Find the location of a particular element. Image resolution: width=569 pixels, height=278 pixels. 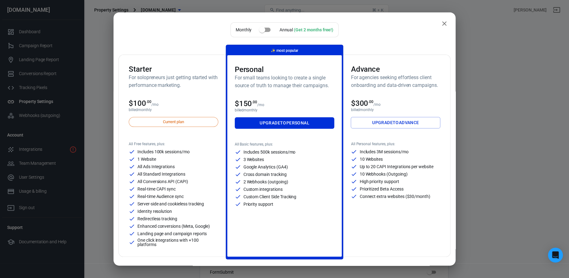

p: Connect extra websites ($30/month) is located at coordinates (394, 197).